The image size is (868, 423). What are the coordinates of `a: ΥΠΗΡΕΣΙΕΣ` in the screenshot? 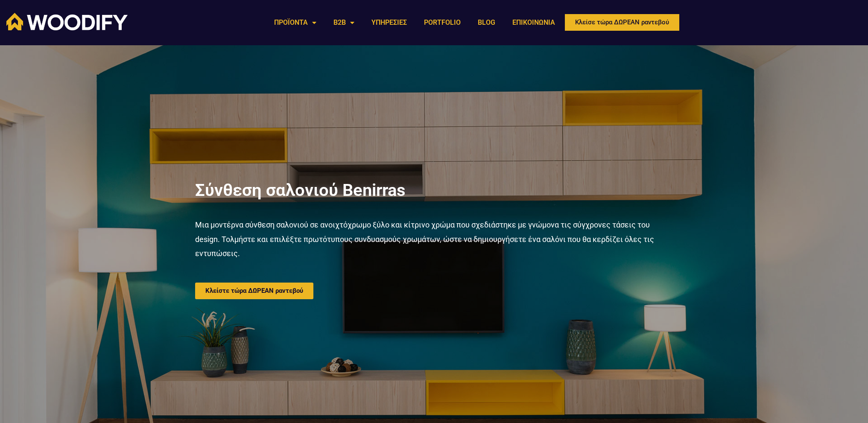 It's located at (389, 23).